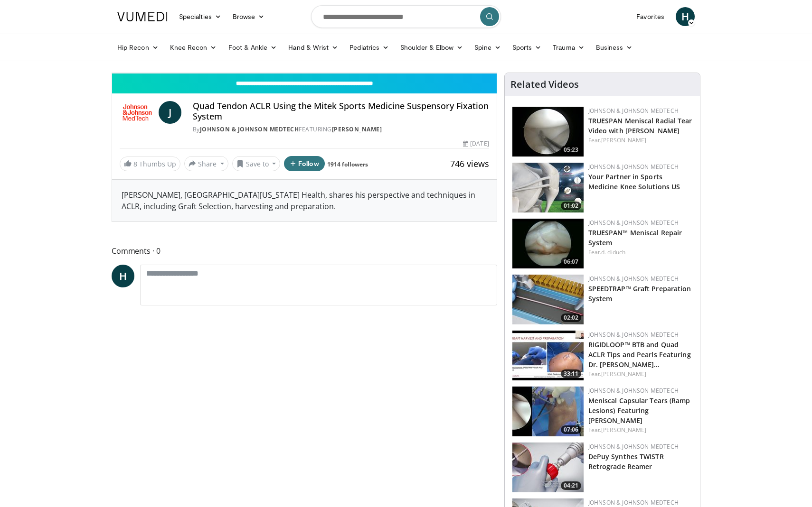 This screenshot has width=812, height=507. I want to click on img: a9cbc79c-1ae4-425c-82e8-d1f73baa128b.150x105_q85_crop-smart_upscale.jpg, so click(548, 131).